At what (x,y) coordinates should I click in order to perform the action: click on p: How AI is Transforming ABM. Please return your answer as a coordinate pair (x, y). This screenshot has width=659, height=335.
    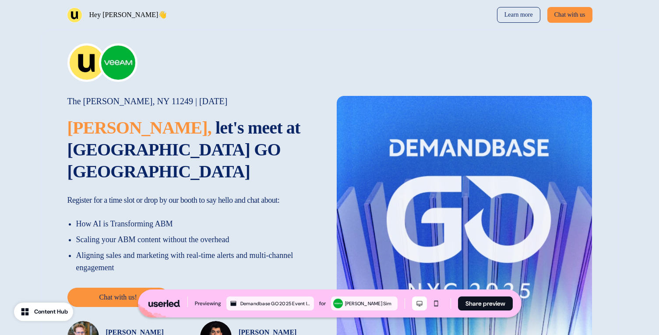
    Looking at the image, I should click on (199, 224).